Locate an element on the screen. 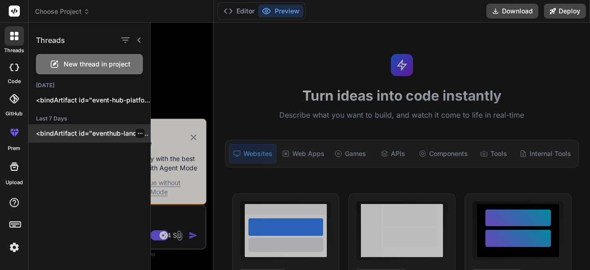 Image resolution: width=590 pixels, height=270 pixels. button: Preview is located at coordinates (281, 11).